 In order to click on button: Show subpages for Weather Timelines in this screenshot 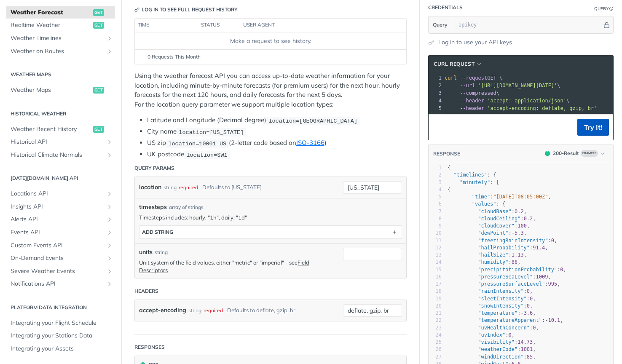, I will do `click(110, 38)`.